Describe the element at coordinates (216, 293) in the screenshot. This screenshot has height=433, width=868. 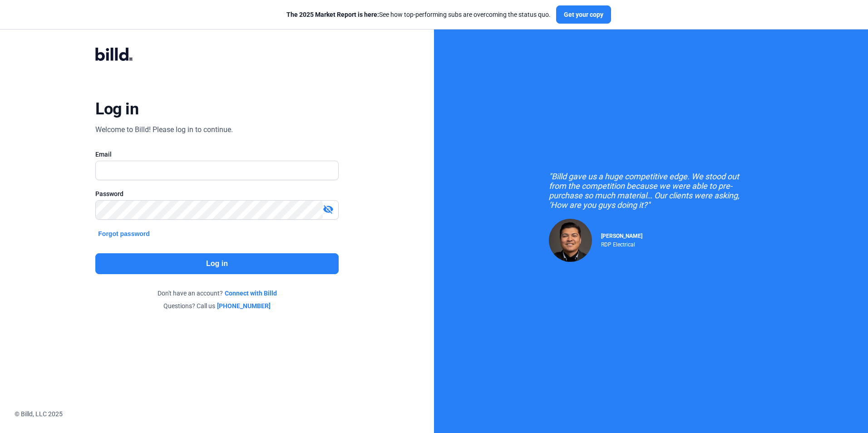
I see `div: Don't have an account?` at that location.